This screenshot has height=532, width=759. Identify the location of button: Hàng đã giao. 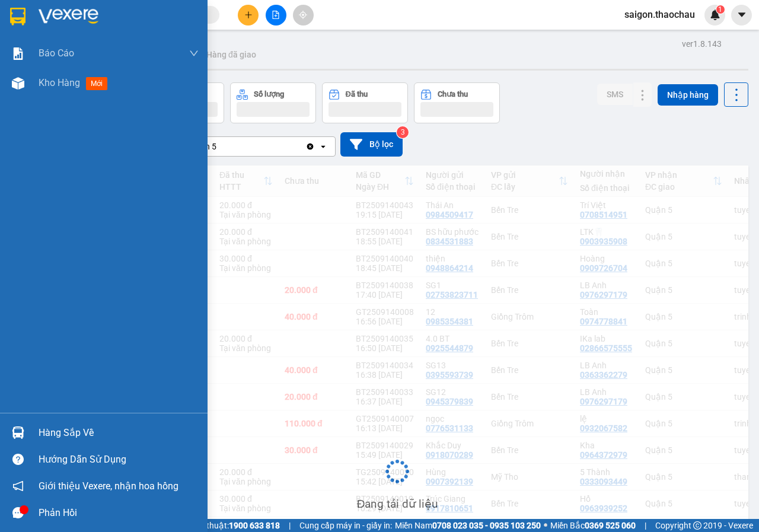
(231, 54).